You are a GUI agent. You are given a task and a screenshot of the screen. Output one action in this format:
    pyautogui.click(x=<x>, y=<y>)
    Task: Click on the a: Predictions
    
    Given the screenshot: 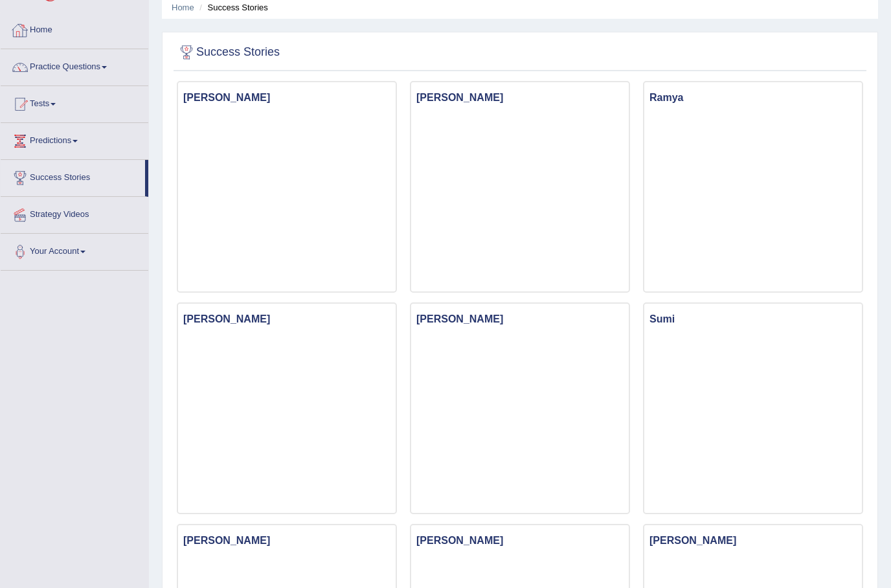 What is the action you would take?
    pyautogui.click(x=75, y=139)
    